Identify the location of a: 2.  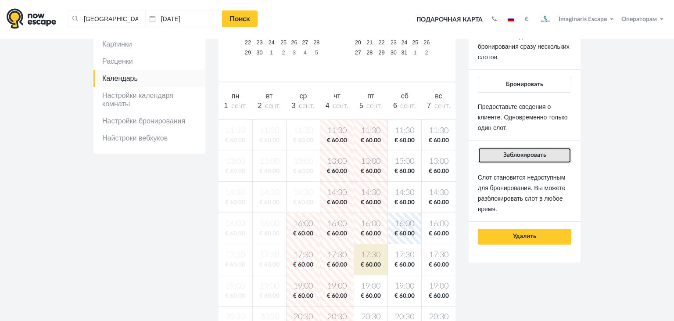
(427, 52).